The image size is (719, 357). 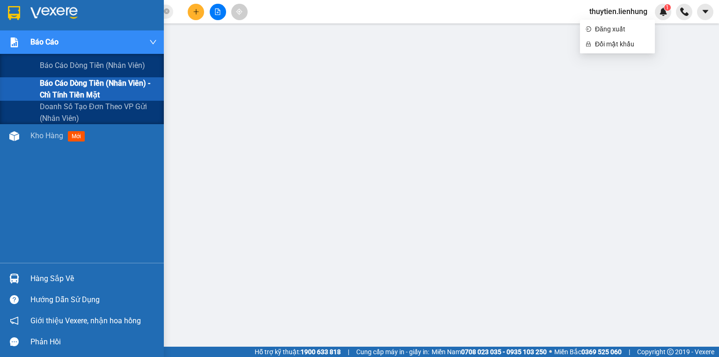 I want to click on span: lock, so click(x=588, y=44).